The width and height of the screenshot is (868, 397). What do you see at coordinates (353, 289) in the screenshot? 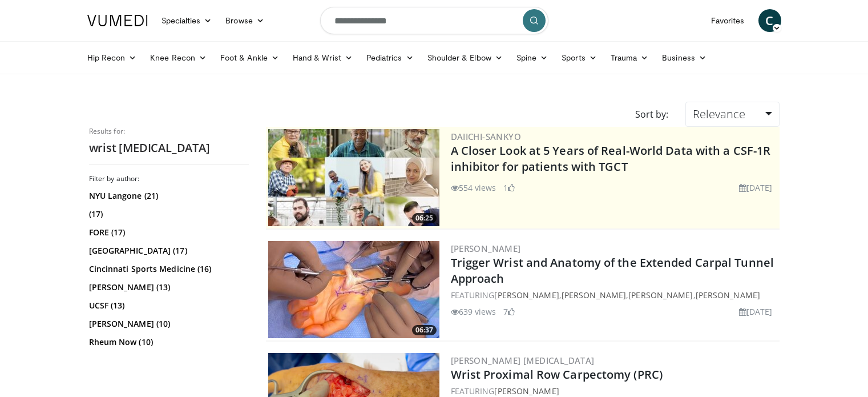
I see `a: 06:37` at bounding box center [353, 289].